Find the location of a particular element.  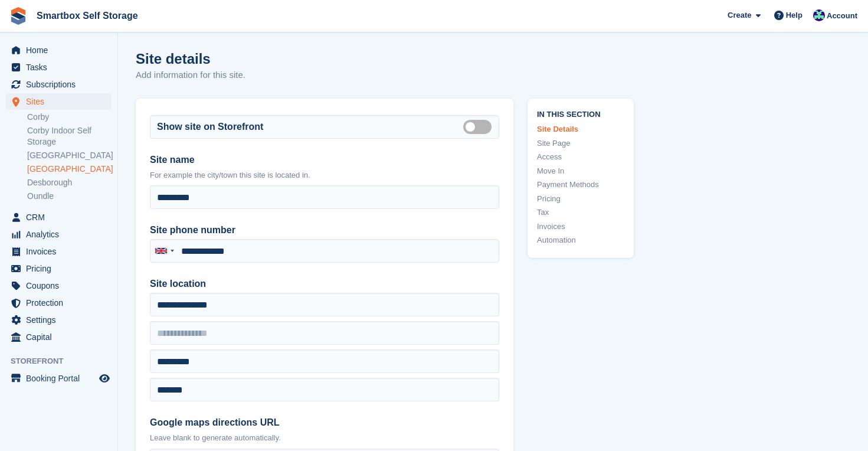

span: Sites is located at coordinates (61, 101).